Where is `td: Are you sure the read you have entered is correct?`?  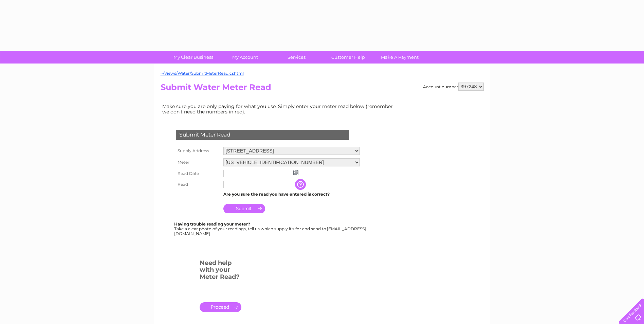 td: Are you sure the read you have entered is correct? is located at coordinates (292, 195).